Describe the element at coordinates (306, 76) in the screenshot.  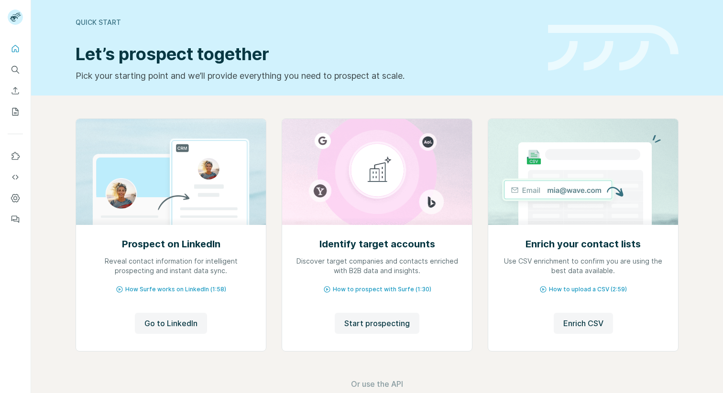
I see `p: Pick your starting point and we’ll provide everything you need to prospect at scale.` at that location.